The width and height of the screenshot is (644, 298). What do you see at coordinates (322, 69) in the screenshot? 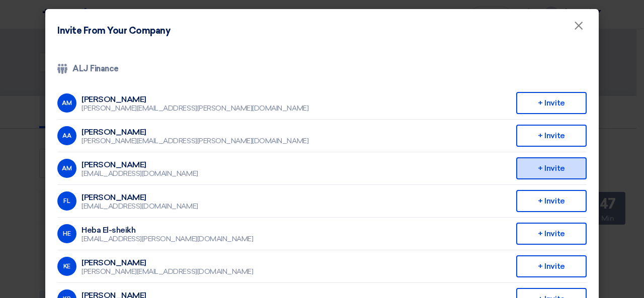
I see `div: ALJ Finance` at bounding box center [322, 69].